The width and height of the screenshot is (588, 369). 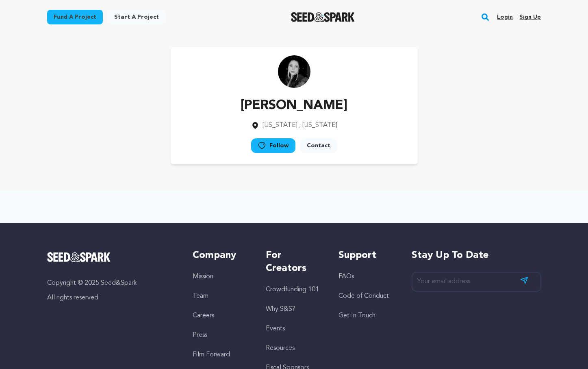 I want to click on a: Events, so click(x=275, y=329).